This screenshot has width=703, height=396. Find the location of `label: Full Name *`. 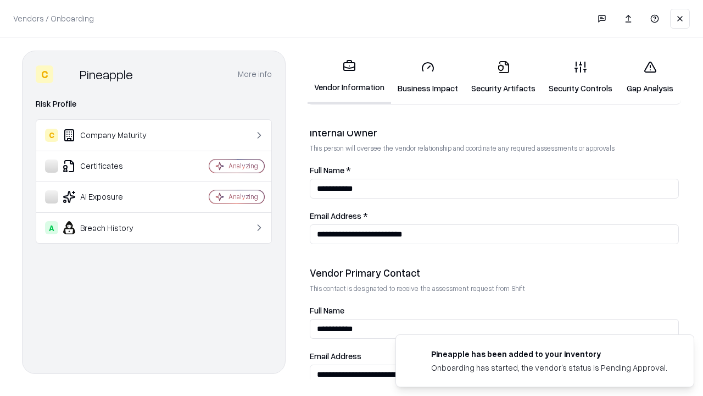

label: Full Name * is located at coordinates (495, 170).